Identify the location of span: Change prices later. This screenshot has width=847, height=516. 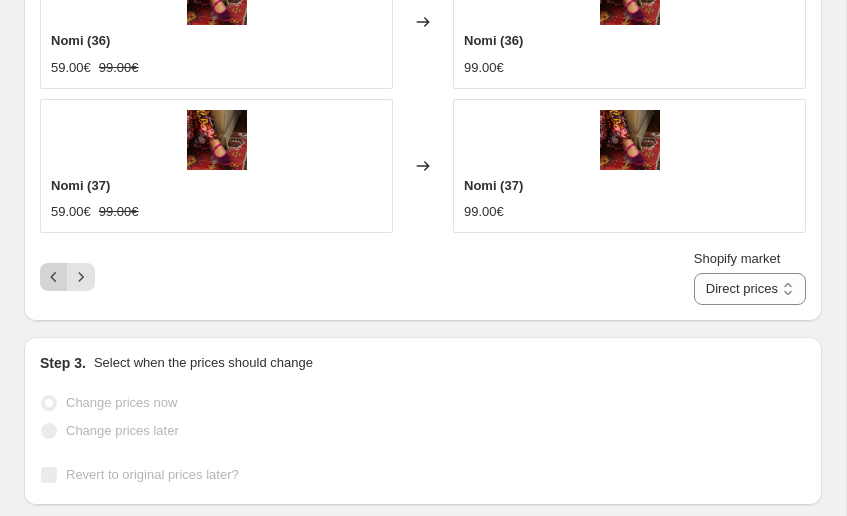
(122, 430).